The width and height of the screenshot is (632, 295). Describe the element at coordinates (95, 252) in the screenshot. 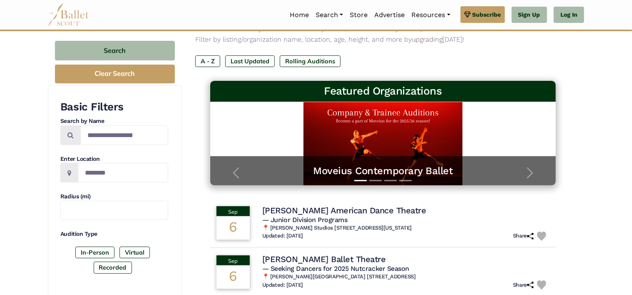

I see `label: In-Person` at that location.